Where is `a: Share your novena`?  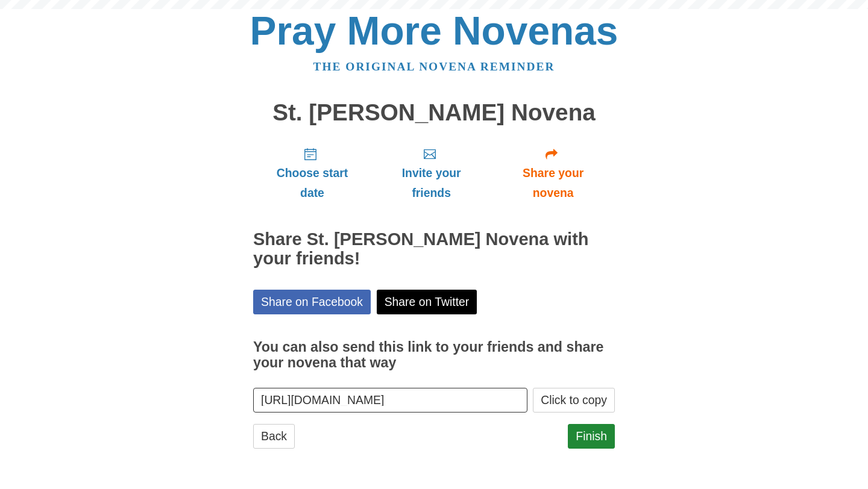
a: Share your novena is located at coordinates (553, 173).